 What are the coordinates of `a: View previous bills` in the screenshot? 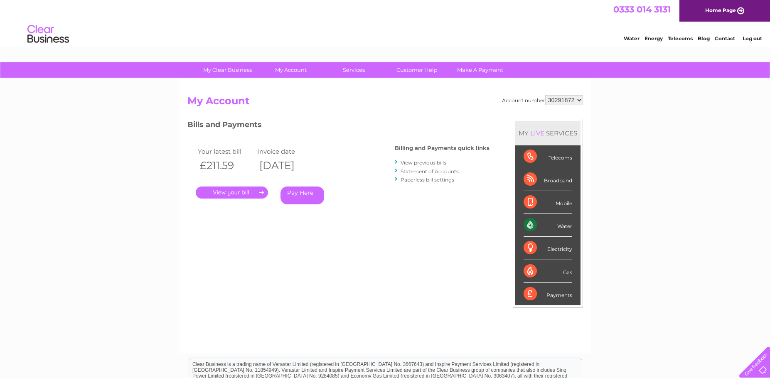 It's located at (423, 162).